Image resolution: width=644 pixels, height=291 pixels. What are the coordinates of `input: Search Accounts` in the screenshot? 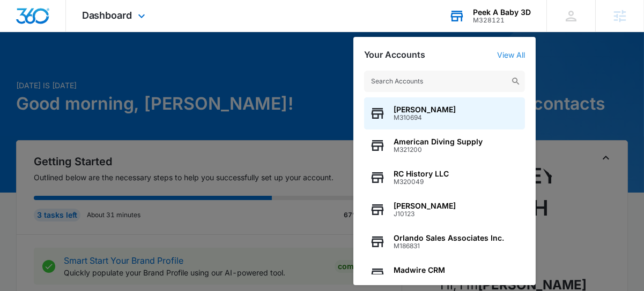 It's located at (444, 82).